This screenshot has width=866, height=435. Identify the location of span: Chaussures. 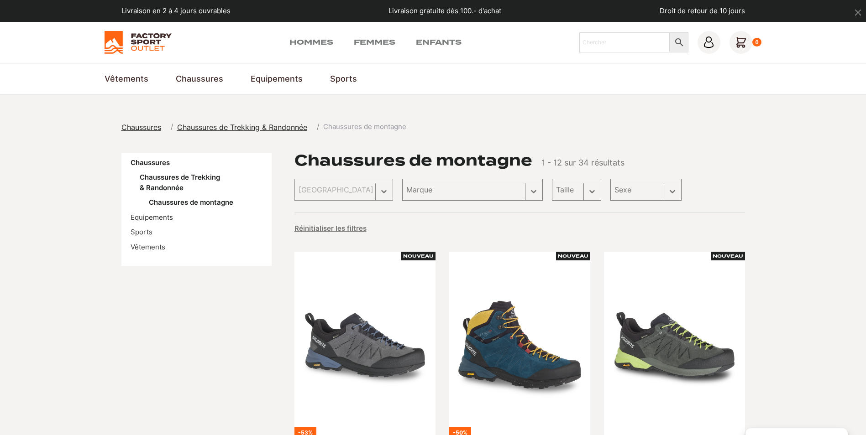
(141, 127).